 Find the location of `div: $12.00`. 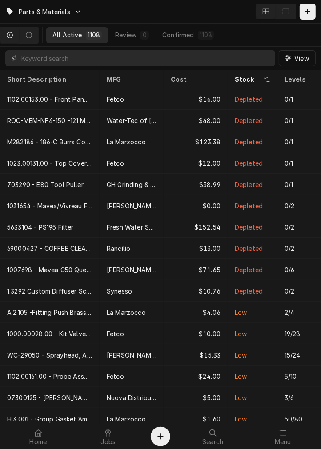

div: $12.00 is located at coordinates (195, 163).